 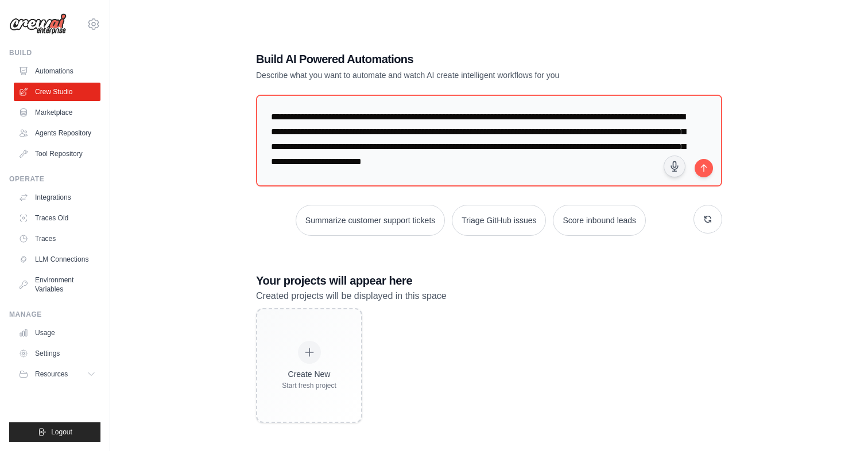 What do you see at coordinates (449, 75) in the screenshot?
I see `p: Describe what you want to automate and watch AI create intelligent workflows for you` at bounding box center [449, 75].